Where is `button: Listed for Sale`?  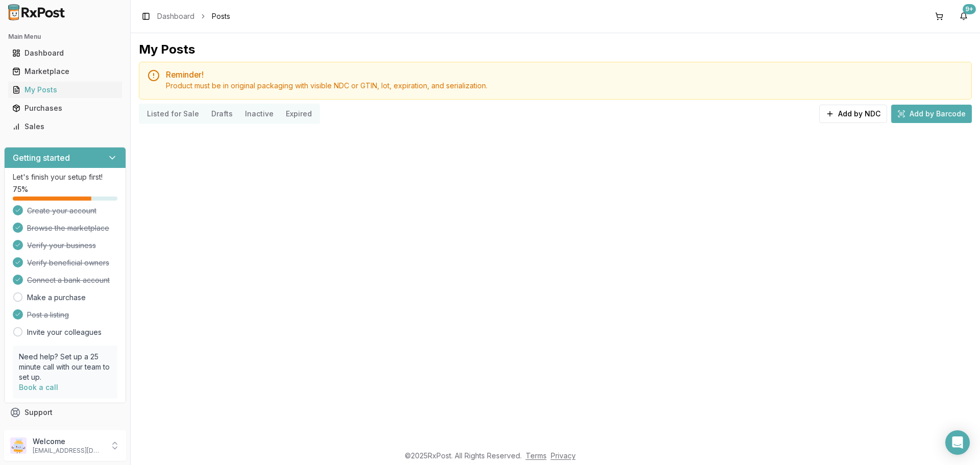
button: Listed for Sale is located at coordinates (173, 114).